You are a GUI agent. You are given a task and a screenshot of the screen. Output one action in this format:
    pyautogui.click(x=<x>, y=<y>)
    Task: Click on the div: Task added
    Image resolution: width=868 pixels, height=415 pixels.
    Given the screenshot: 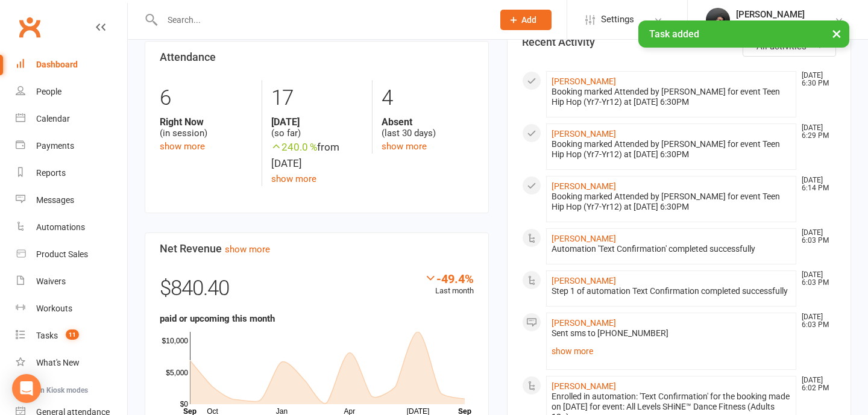 What is the action you would take?
    pyautogui.click(x=744, y=34)
    